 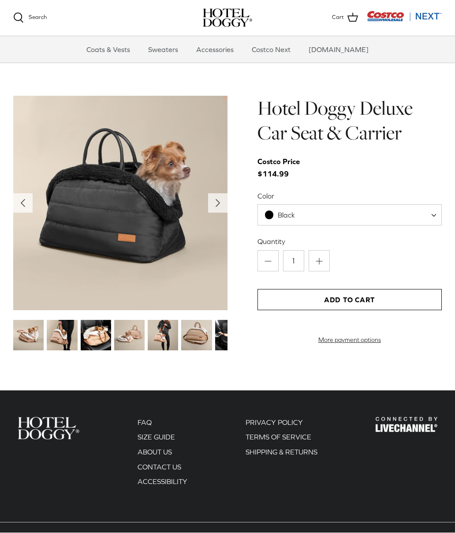 I want to click on a: Coats & Vests, so click(x=108, y=50).